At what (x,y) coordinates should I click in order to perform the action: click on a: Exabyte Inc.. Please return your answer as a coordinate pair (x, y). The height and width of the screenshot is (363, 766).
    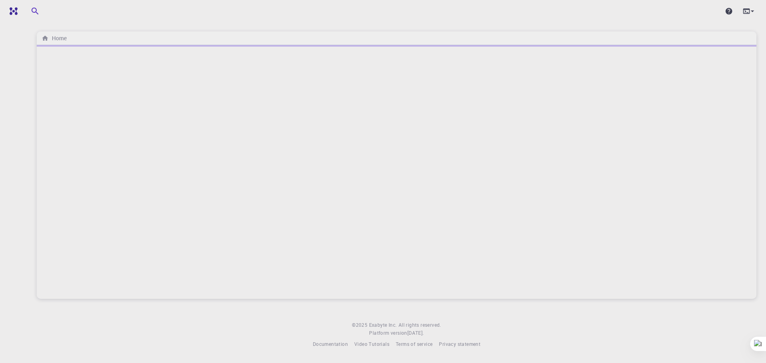
    Looking at the image, I should click on (383, 325).